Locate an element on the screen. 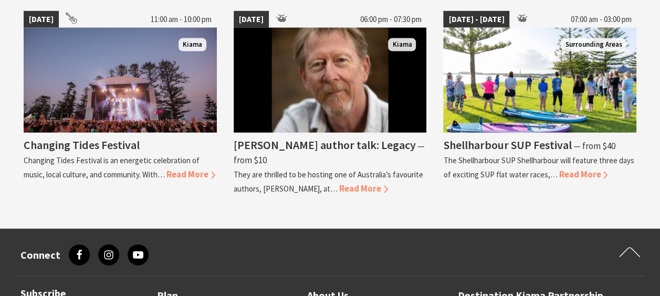 The height and width of the screenshot is (296, 660). img: Man wearing a beige shirt, with short dark blonde hair and a beard is located at coordinates (330, 80).